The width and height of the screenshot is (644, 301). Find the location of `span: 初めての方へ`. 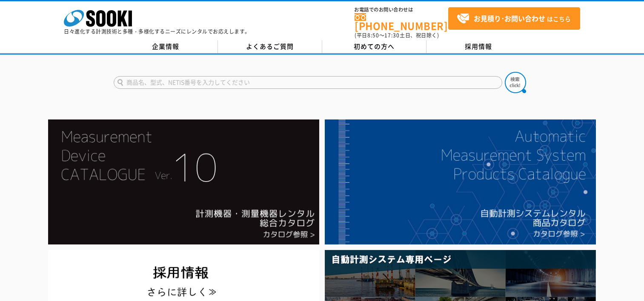

span: 初めての方へ is located at coordinates (374, 46).